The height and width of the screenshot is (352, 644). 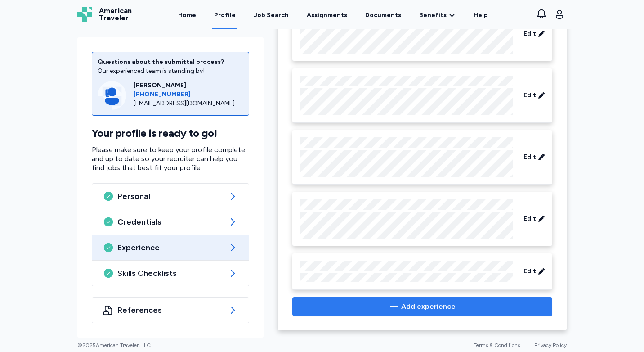 What do you see at coordinates (171, 248) in the screenshot?
I see `span: Experience` at bounding box center [171, 248].